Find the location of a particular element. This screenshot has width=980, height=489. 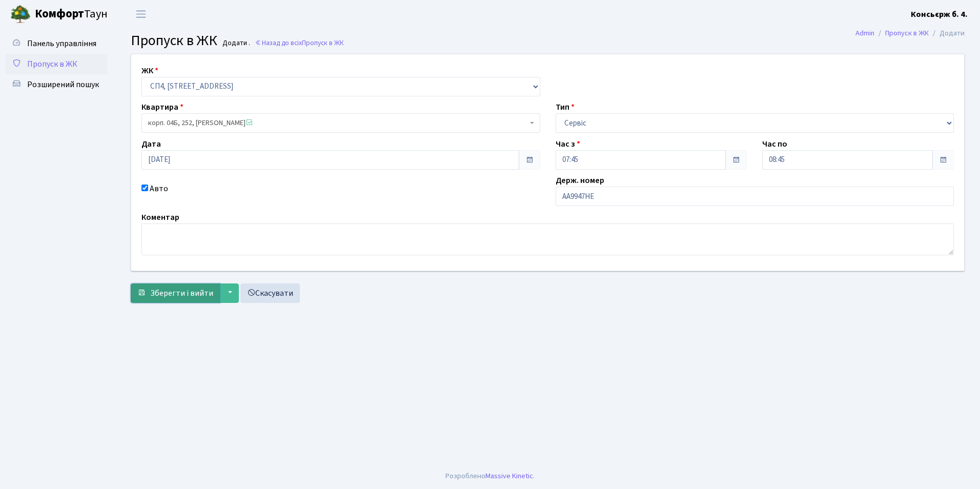

div: Розроблено . is located at coordinates (490, 476).